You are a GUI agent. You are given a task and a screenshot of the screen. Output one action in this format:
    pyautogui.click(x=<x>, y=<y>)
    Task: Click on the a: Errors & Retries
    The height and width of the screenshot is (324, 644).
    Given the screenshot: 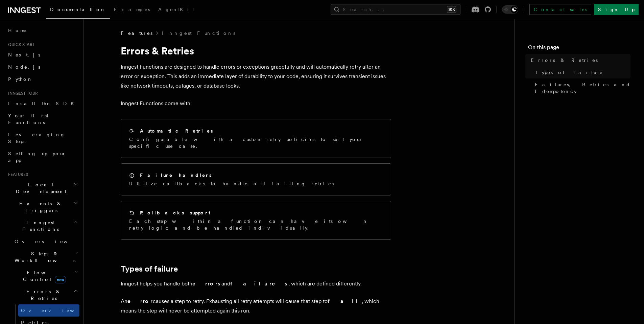 What is the action you would take?
    pyautogui.click(x=579, y=60)
    